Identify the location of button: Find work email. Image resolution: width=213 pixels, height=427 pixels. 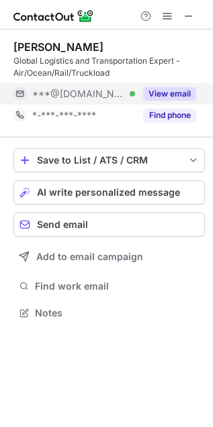
(109, 286).